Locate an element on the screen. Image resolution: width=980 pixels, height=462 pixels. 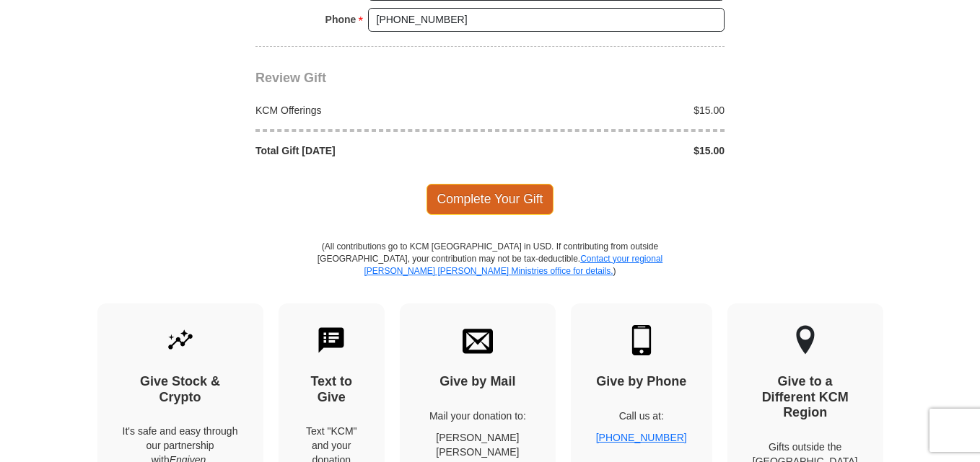
strong: Phone is located at coordinates (340, 20).